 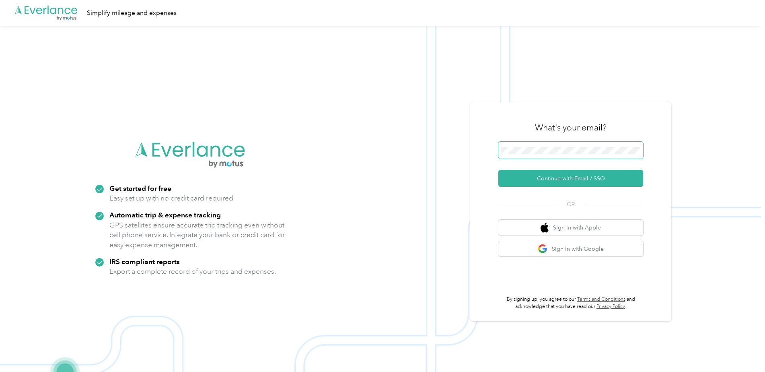 What do you see at coordinates (197, 235) in the screenshot?
I see `p: GPS satellites ensure accurate trip tracking even without cell phone service. Integrate your bank...` at bounding box center [197, 235].